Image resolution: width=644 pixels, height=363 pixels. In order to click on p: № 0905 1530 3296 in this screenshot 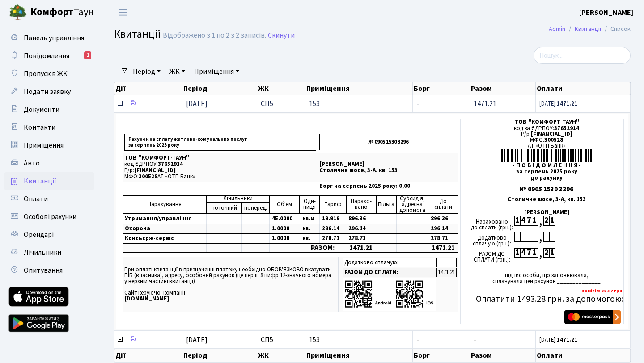, I will do `click(388, 142)`.